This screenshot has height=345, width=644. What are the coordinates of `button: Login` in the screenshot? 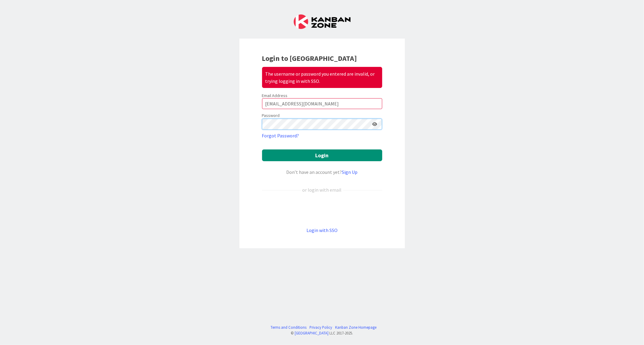 It's located at (322, 156).